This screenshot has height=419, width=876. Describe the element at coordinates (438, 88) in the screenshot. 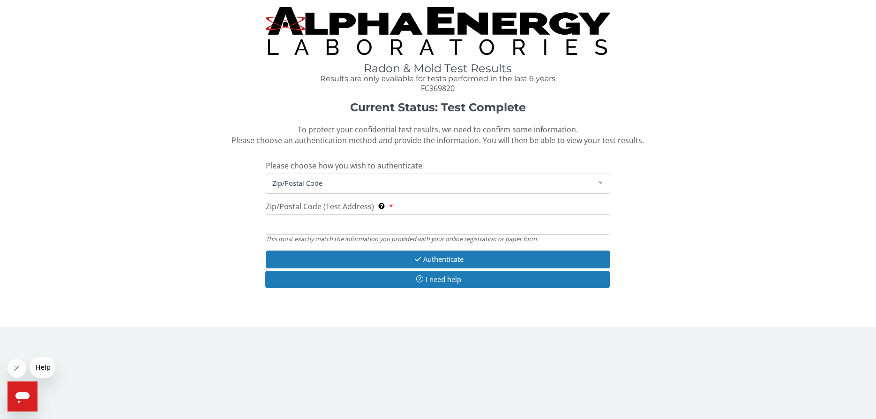

I see `span: FC969820` at that location.